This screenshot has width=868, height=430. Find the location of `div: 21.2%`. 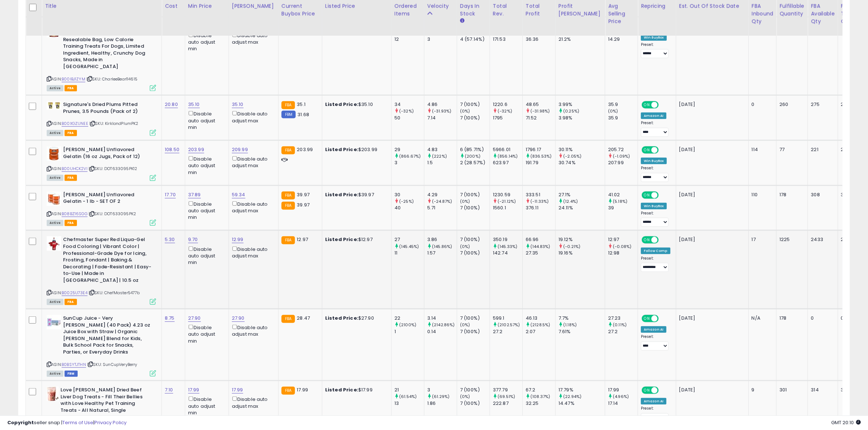

div: 21.2% is located at coordinates (582, 39).